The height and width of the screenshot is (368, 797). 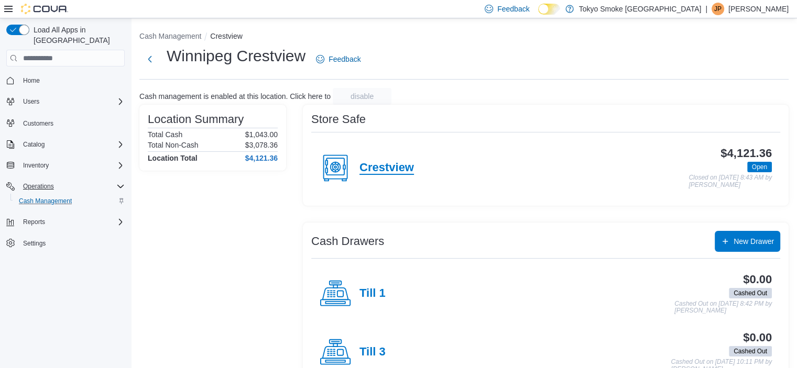 I want to click on h3: Location Summary, so click(x=195, y=119).